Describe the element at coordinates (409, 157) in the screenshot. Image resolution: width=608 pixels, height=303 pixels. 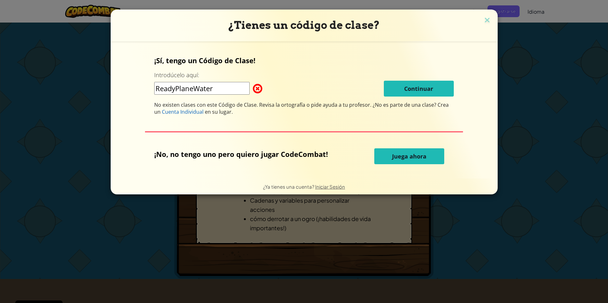
I see `button: Juega ahora` at that location.